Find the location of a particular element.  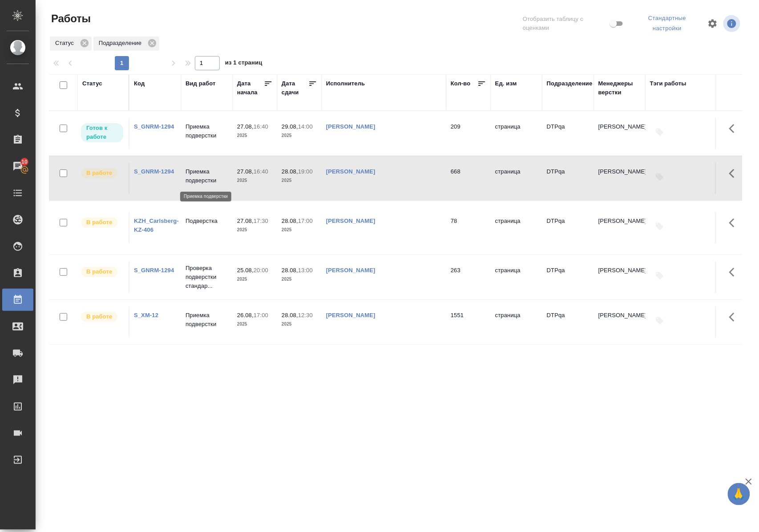

p: 29.08, is located at coordinates (290, 126).